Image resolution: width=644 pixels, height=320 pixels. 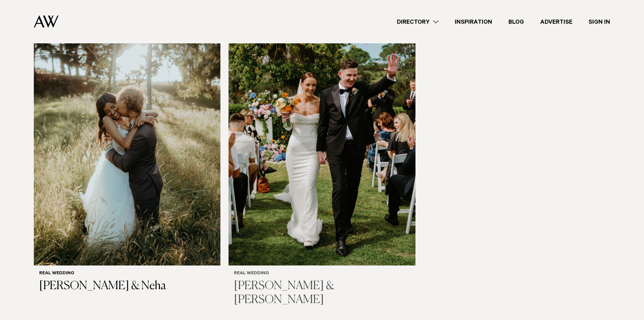 What do you see at coordinates (127, 140) in the screenshot?
I see `img: Real Wedding | Ted & Neha` at bounding box center [127, 140].